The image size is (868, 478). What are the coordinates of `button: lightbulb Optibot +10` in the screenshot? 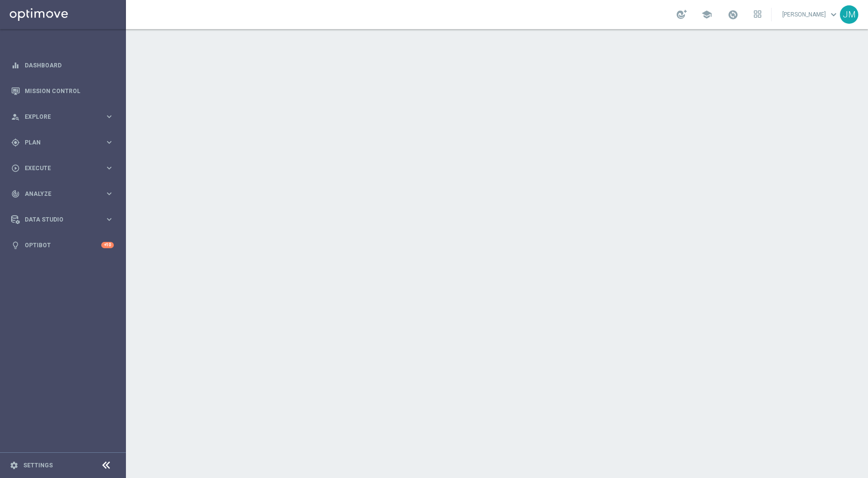 It's located at (62, 245).